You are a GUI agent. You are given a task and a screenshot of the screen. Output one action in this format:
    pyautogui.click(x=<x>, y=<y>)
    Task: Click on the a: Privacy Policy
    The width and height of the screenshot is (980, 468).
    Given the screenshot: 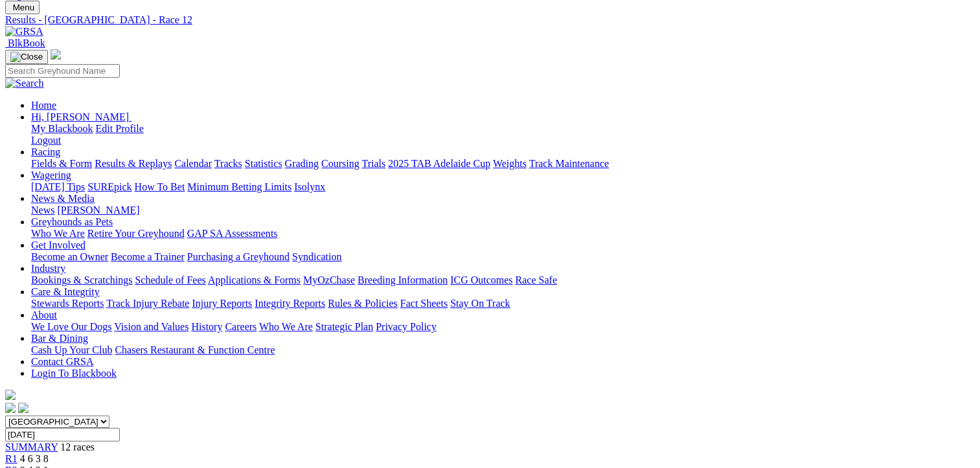 What is the action you would take?
    pyautogui.click(x=406, y=326)
    